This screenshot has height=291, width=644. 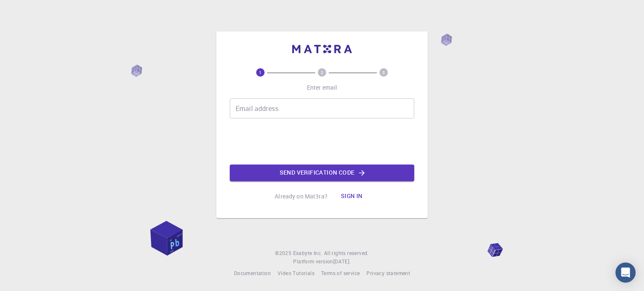 I want to click on div: Open Intercom Messenger, so click(x=625, y=273).